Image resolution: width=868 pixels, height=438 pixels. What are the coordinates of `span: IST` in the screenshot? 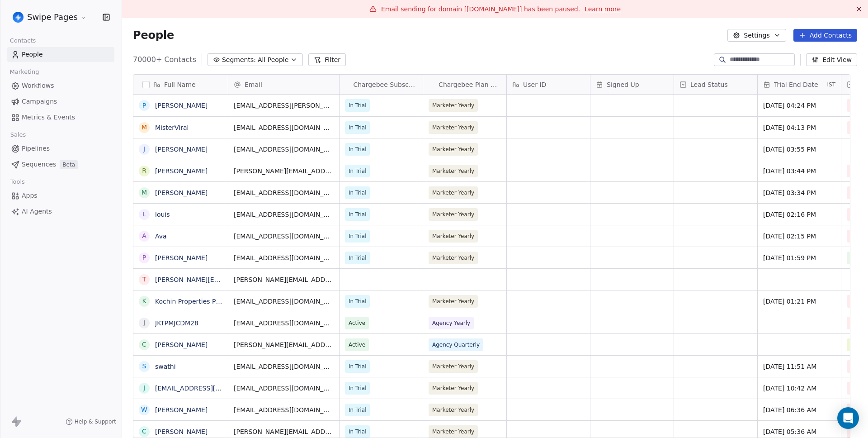 It's located at (831, 85).